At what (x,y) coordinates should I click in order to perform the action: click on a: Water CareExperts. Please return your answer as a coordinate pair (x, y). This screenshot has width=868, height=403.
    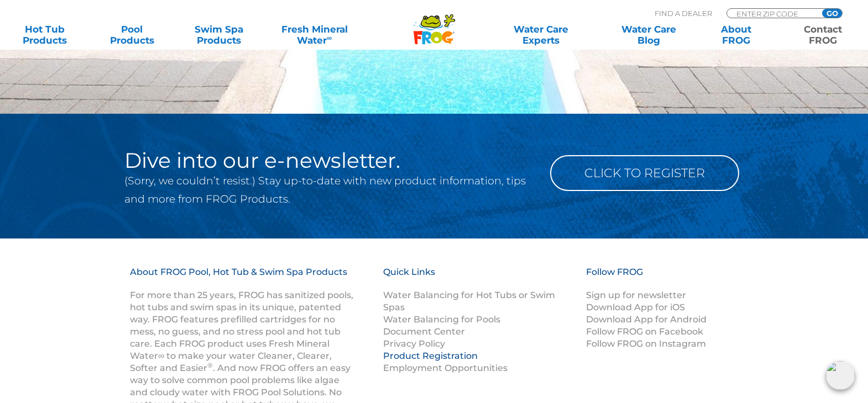
    Looking at the image, I should click on (541, 35).